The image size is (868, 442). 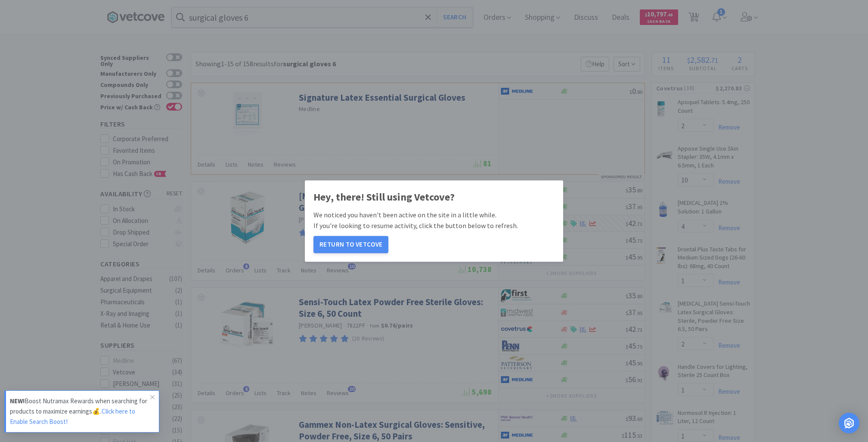 What do you see at coordinates (434, 197) in the screenshot?
I see `h1: Hey, there! Still using Vetcove?` at bounding box center [434, 197].